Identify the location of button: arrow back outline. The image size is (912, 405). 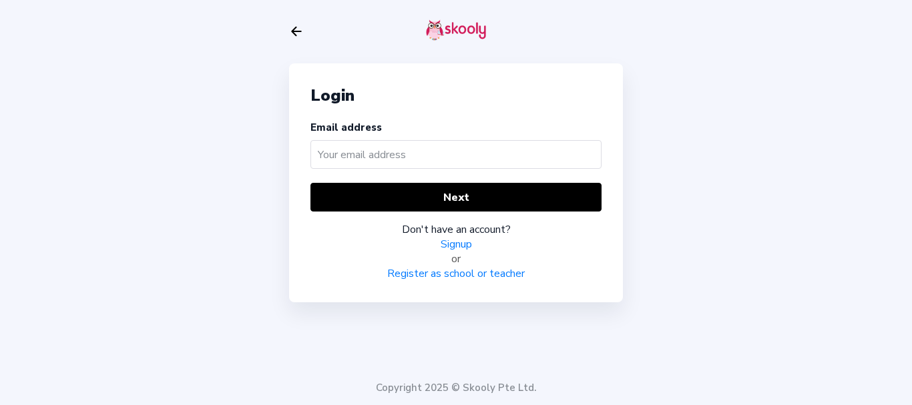
(296, 31).